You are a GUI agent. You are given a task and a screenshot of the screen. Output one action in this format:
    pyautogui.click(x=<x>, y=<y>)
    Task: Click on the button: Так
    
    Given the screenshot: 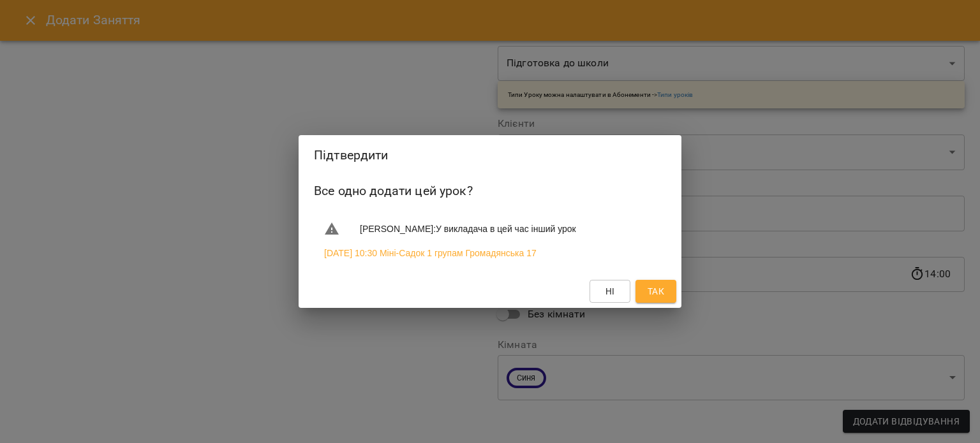 What is the action you would take?
    pyautogui.click(x=656, y=291)
    